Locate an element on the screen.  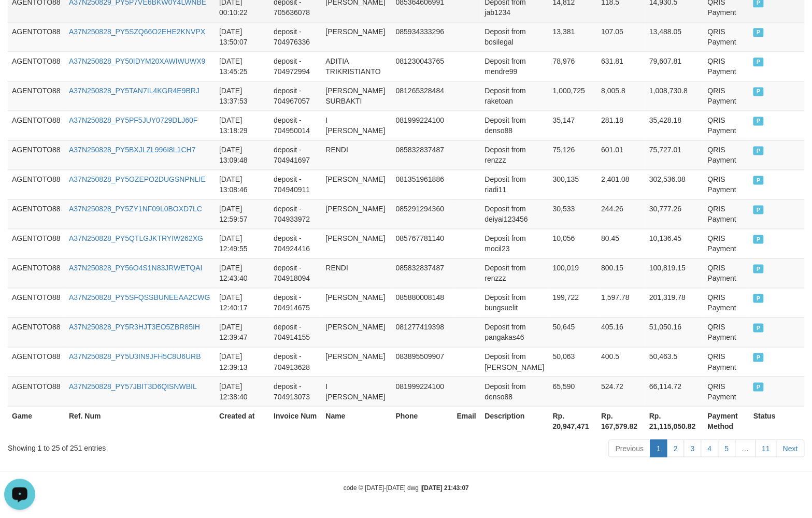
a: Previous is located at coordinates (629, 448).